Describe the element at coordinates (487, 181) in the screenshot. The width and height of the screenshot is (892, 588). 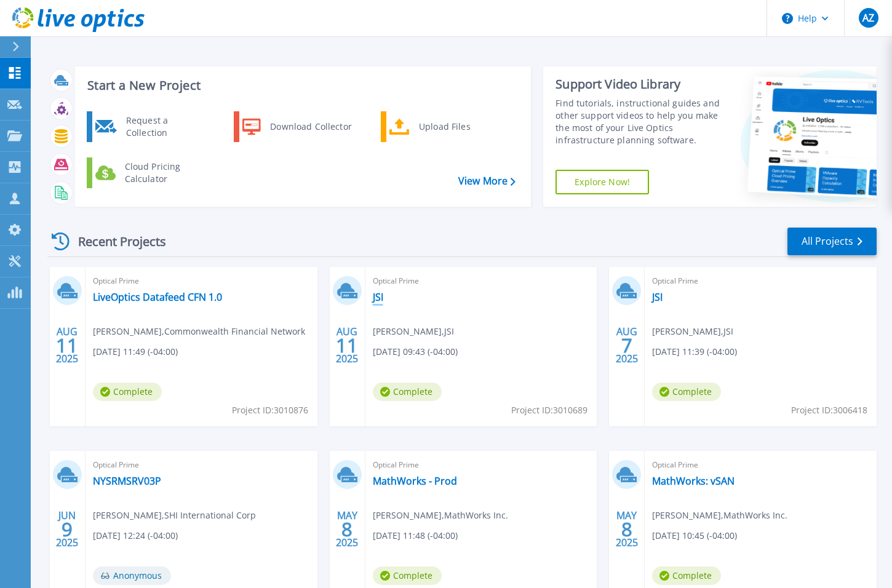
I see `a: View More` at that location.